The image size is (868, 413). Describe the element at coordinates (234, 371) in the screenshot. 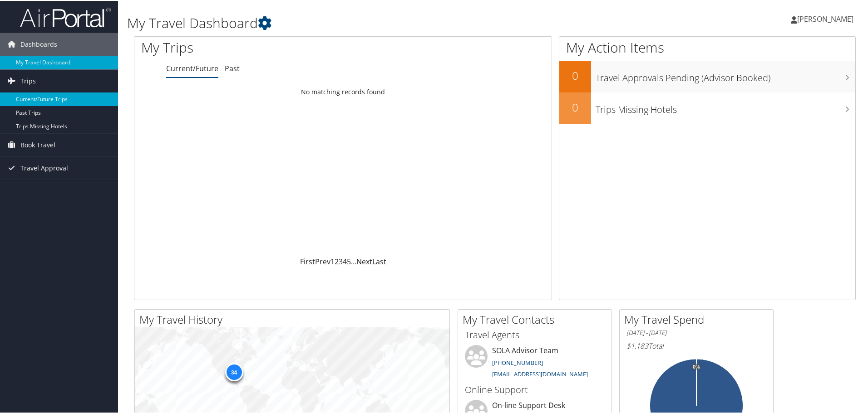

I see `div: 34` at that location.